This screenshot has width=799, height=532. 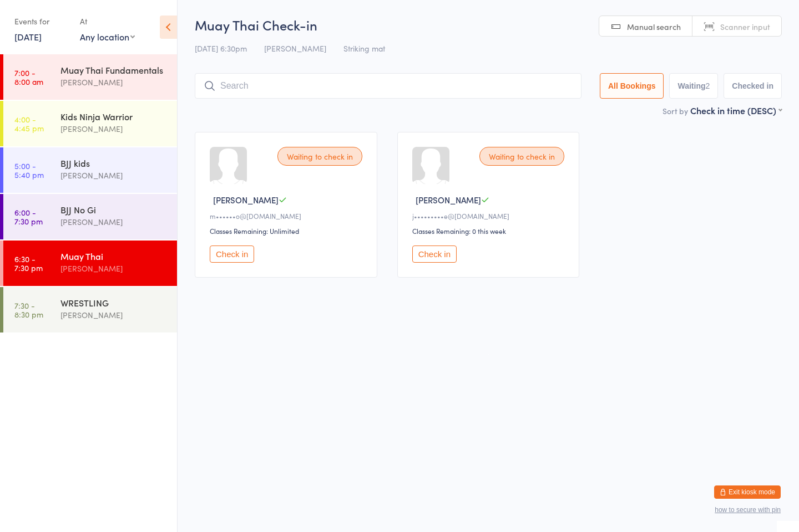 What do you see at coordinates (364, 48) in the screenshot?
I see `span: Striking mat` at bounding box center [364, 48].